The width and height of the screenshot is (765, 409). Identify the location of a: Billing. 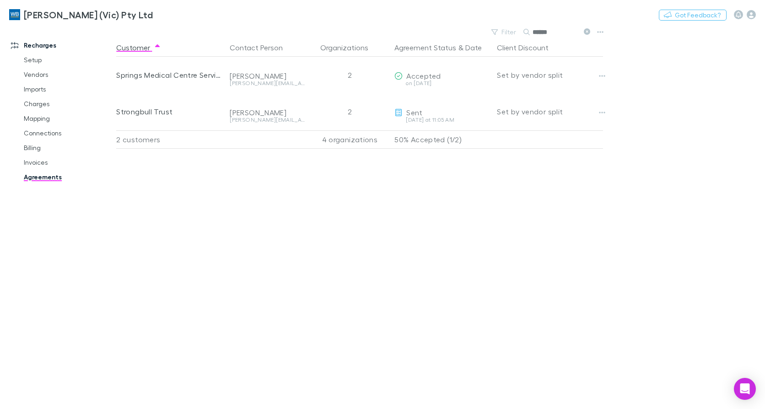
(68, 148).